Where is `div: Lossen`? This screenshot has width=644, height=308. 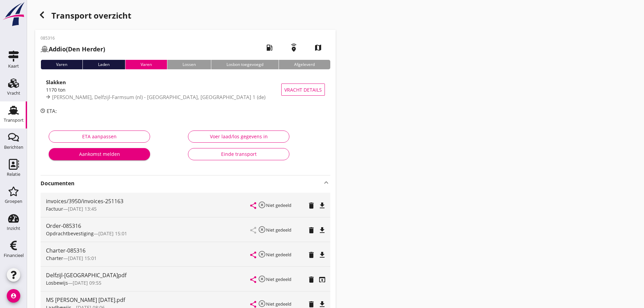
div: Lossen is located at coordinates (189, 64).